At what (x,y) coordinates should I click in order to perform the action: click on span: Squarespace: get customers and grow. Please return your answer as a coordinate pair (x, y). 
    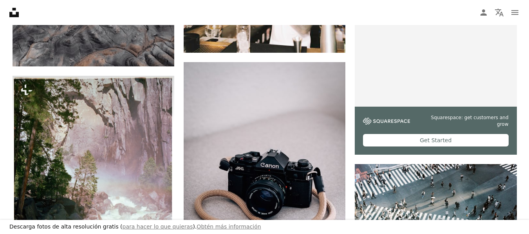
    Looking at the image, I should click on (463, 121).